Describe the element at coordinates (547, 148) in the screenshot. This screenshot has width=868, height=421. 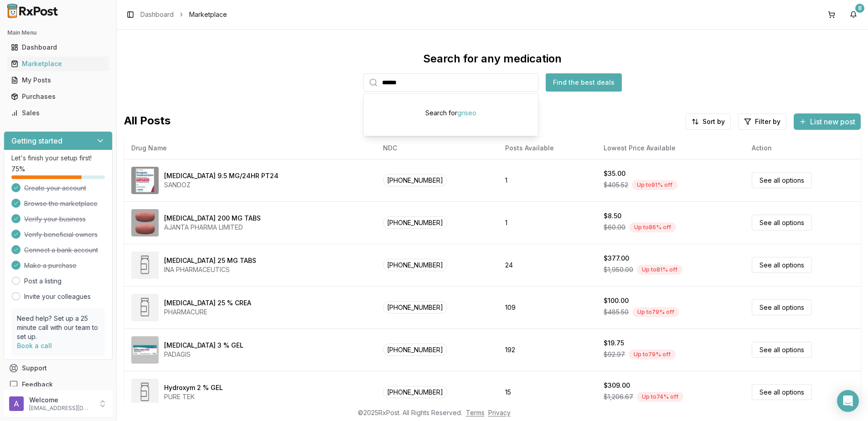
I see `th: Posts Available` at that location.